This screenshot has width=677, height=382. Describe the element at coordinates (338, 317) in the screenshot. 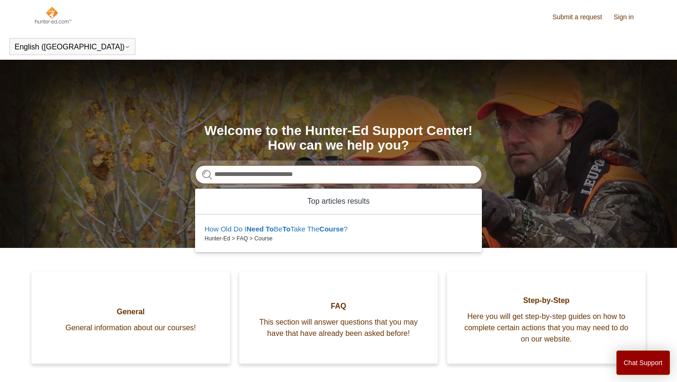

I see `a: FAQ This section will answer questions that you may have that have already been asked before!` at that location.